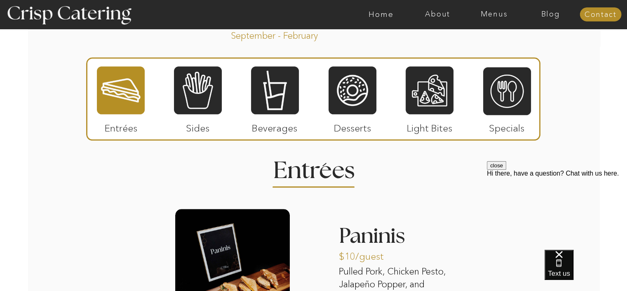 Image resolution: width=627 pixels, height=291 pixels. What do you see at coordinates (381, 14) in the screenshot?
I see `nav: Home` at bounding box center [381, 14].